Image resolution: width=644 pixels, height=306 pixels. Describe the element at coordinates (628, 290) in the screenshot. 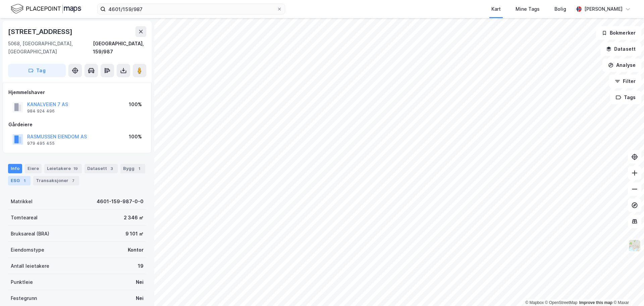

I see `div: Kontrollprogram for chat` at that location.